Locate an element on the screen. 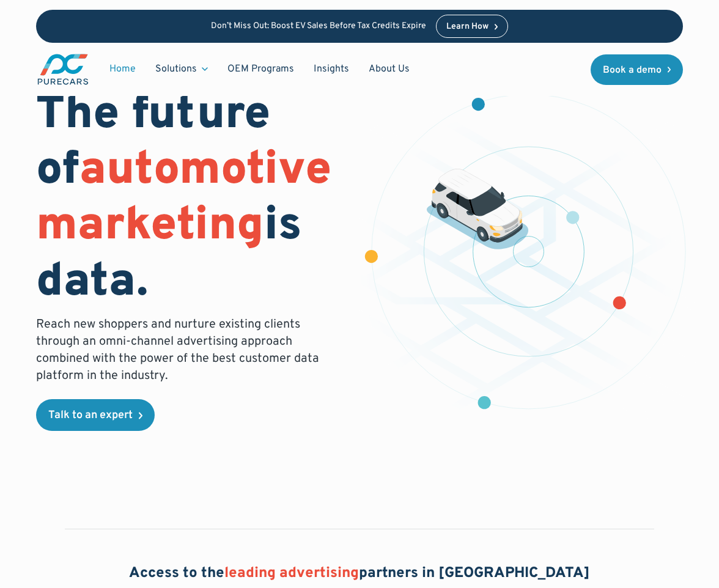  a: Learn How is located at coordinates (472, 26).